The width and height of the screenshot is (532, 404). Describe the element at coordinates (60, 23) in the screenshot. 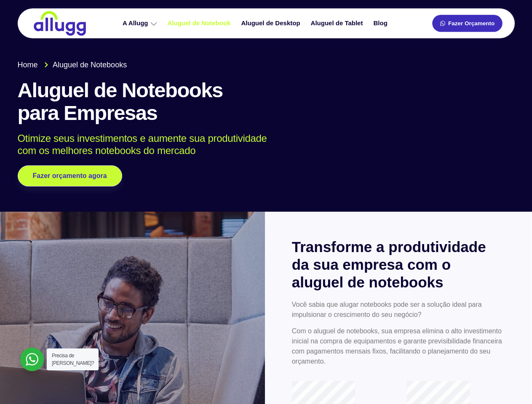

I see `img: locação de TI é Allugg` at that location.